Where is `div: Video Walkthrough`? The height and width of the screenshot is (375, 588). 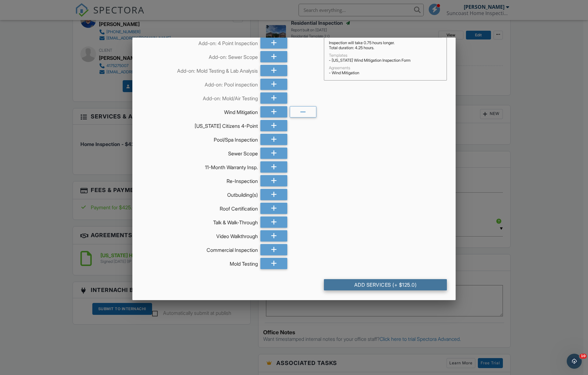 div: Video Walkthrough is located at coordinates (199, 235).